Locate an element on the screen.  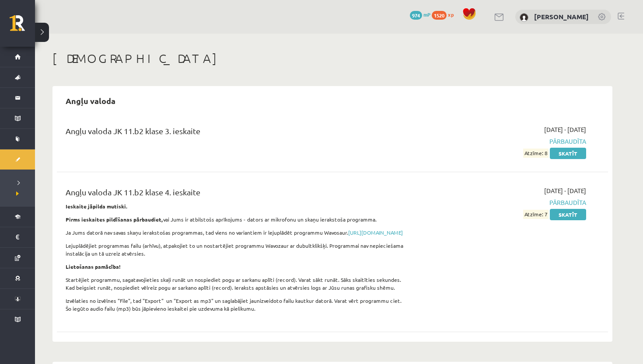
p: Lejuplādējiet programmas failu (arhīvu), atpakojiet to un nostartējiet programmu Wavozaur ar dubu... is located at coordinates (236, 250).